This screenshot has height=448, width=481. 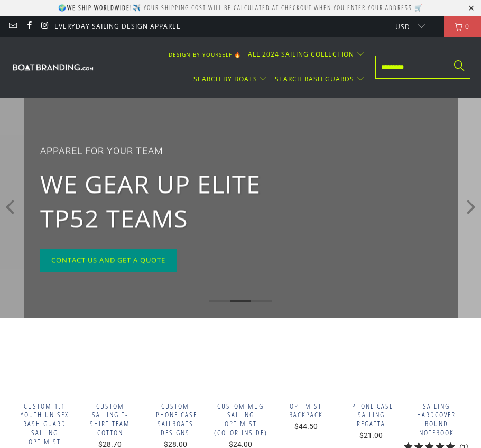 What do you see at coordinates (306, 54) in the screenshot?
I see `summary: ALL 2024 SAILING COLLECTION` at bounding box center [306, 54].